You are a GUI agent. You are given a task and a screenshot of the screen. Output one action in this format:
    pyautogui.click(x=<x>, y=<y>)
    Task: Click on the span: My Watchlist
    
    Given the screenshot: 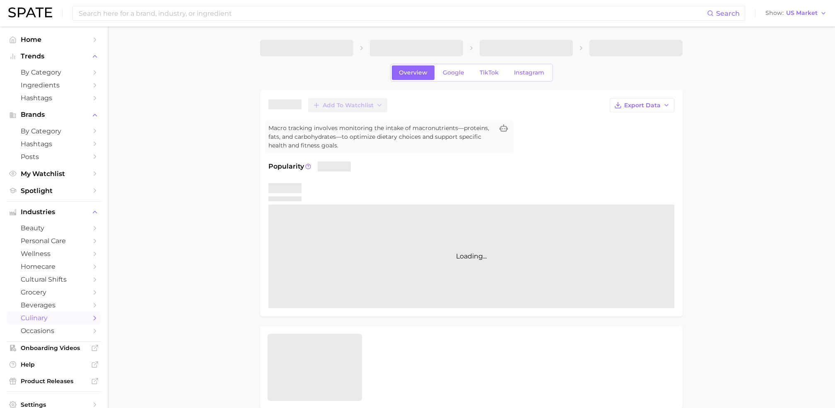 What is the action you would take?
    pyautogui.click(x=54, y=174)
    